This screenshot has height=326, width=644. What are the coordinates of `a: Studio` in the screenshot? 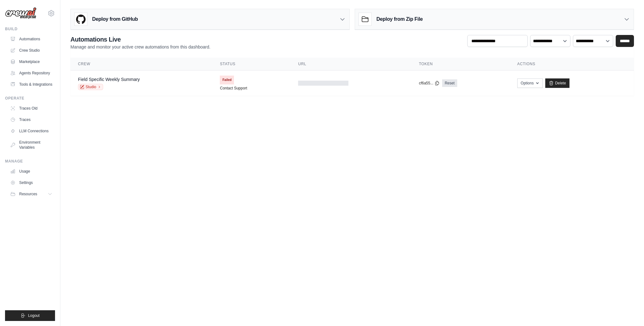 It's located at (90, 87).